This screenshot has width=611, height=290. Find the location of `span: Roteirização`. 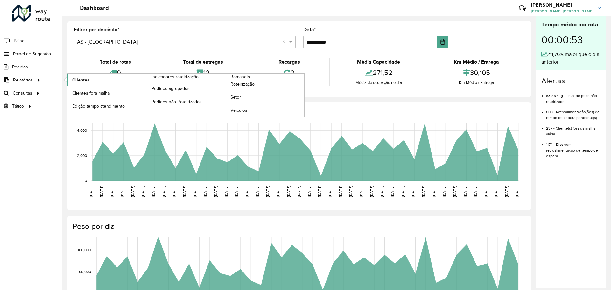

span: Roteirização is located at coordinates (243, 84).